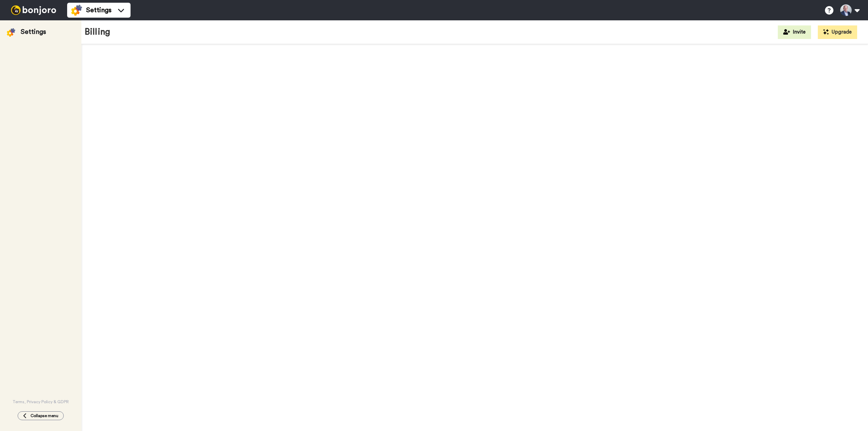 Image resolution: width=868 pixels, height=431 pixels. I want to click on a: Invite, so click(794, 32).